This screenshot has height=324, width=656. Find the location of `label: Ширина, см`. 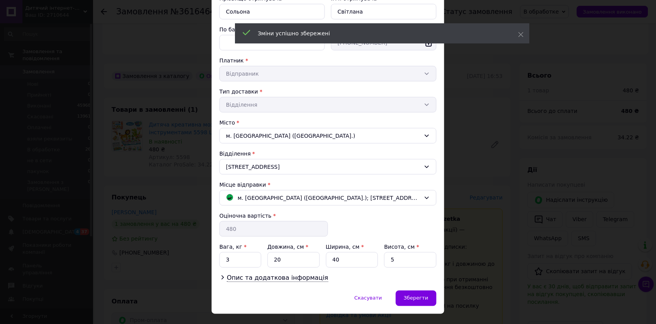

label: Ширина, см is located at coordinates (345, 246).